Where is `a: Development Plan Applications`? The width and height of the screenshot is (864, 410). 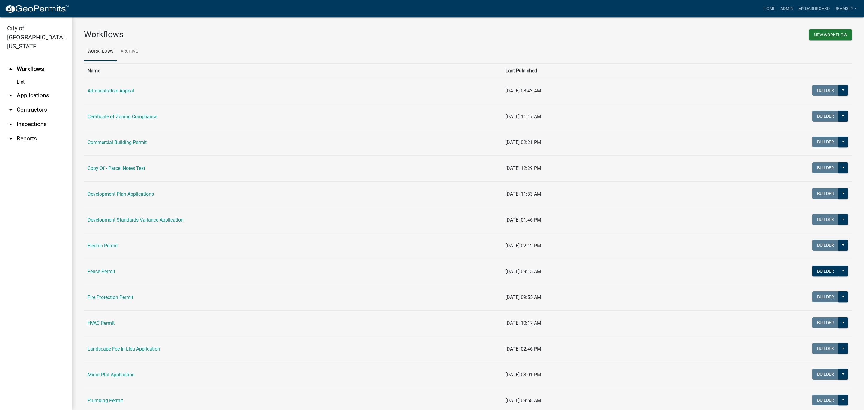 a: Development Plan Applications is located at coordinates (121, 194).